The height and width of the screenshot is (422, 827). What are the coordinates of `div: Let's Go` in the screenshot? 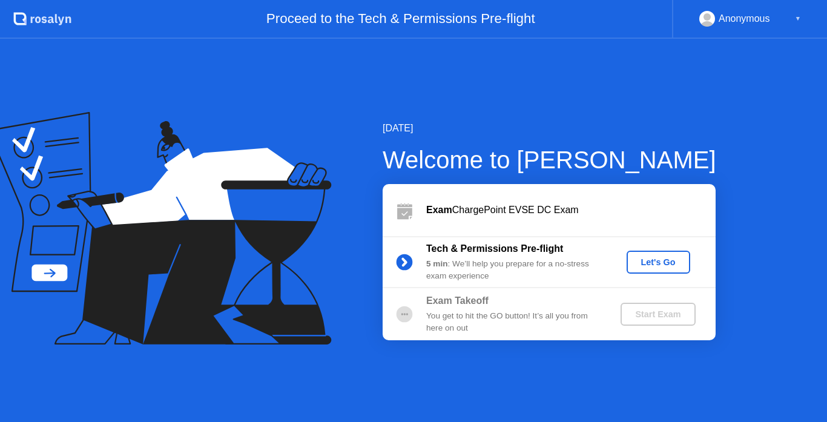 It's located at (658, 262).